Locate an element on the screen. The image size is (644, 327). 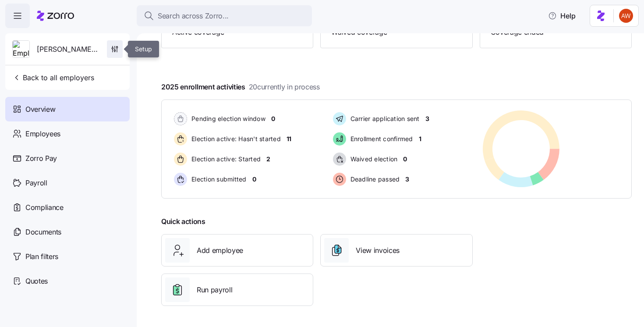
span: Plan filters is located at coordinates (41, 256).